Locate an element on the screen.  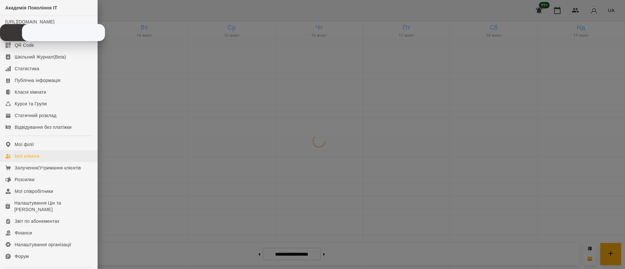
div: Розсилки is located at coordinates (24, 180).